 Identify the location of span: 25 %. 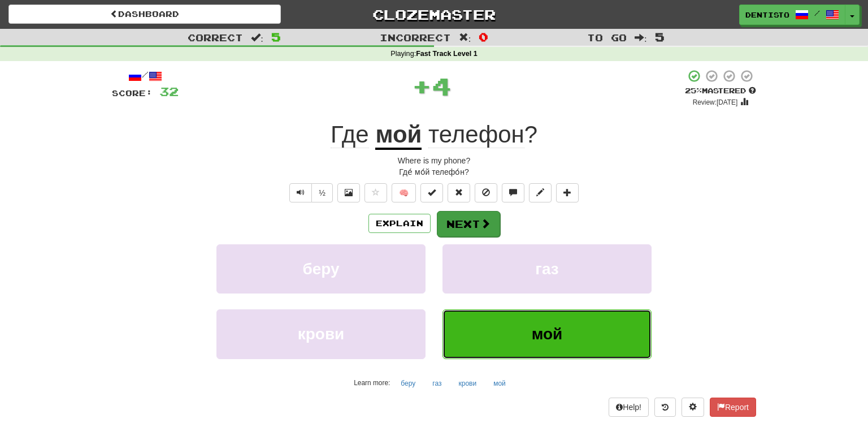
(693, 91).